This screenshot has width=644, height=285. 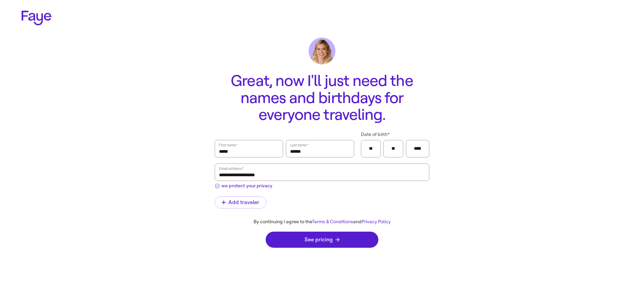 What do you see at coordinates (228, 144) in the screenshot?
I see `label: First name` at bounding box center [228, 144].